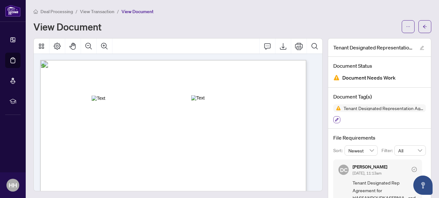 Image resolution: width=439 pixels, height=198 pixels. What do you see at coordinates (422, 48) in the screenshot?
I see `span: edit` at bounding box center [422, 48].